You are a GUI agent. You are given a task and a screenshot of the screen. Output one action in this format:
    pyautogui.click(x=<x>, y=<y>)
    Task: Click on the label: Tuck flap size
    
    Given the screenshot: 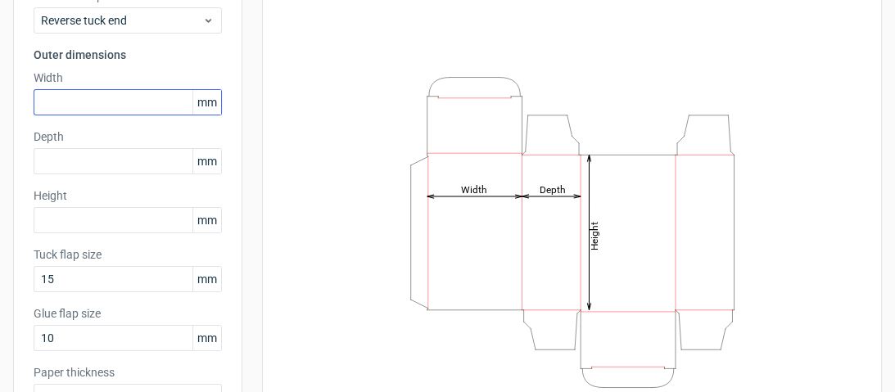 What is the action you would take?
    pyautogui.click(x=128, y=255)
    